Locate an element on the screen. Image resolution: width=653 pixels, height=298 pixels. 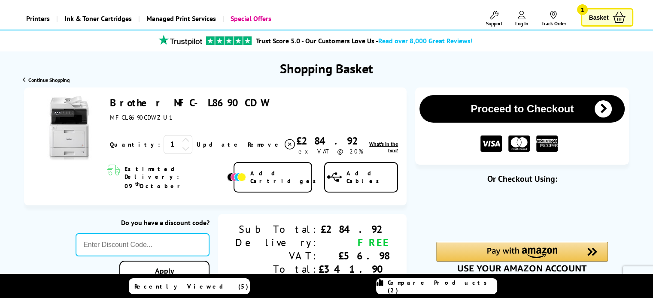
a: Basket 1 is located at coordinates (607, 17).